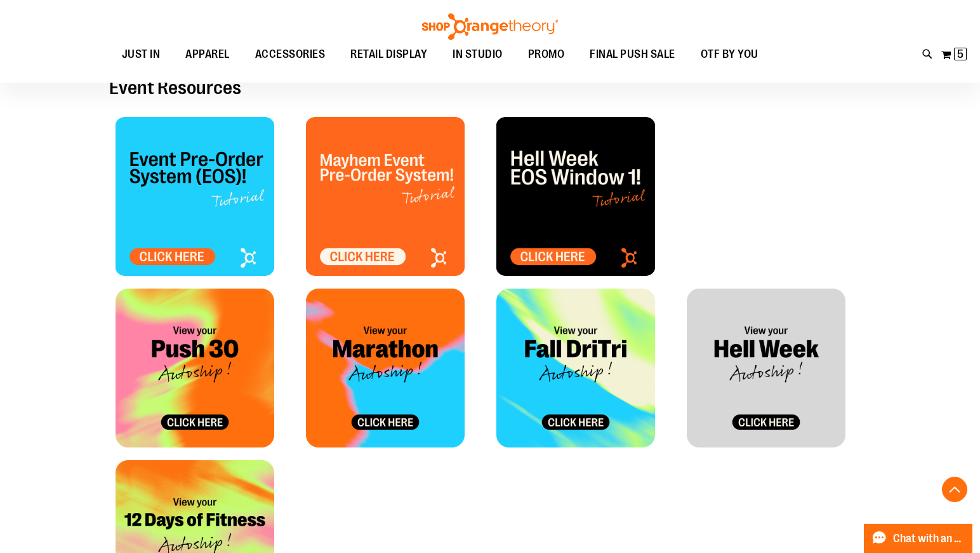  I want to click on span: RETAIL DISPLAY, so click(388, 55).